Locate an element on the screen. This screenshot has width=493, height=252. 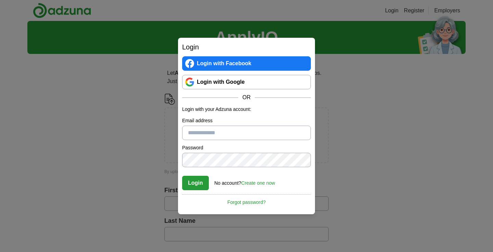
label: Password is located at coordinates (247, 147).